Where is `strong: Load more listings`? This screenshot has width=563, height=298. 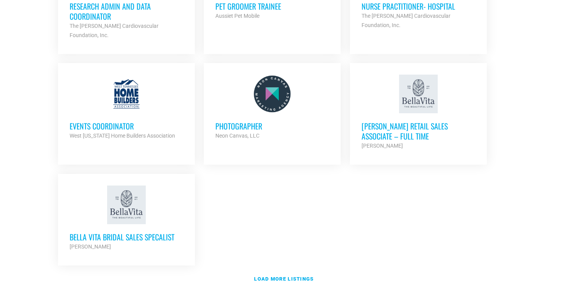
strong: Load more listings is located at coordinates (284, 279).